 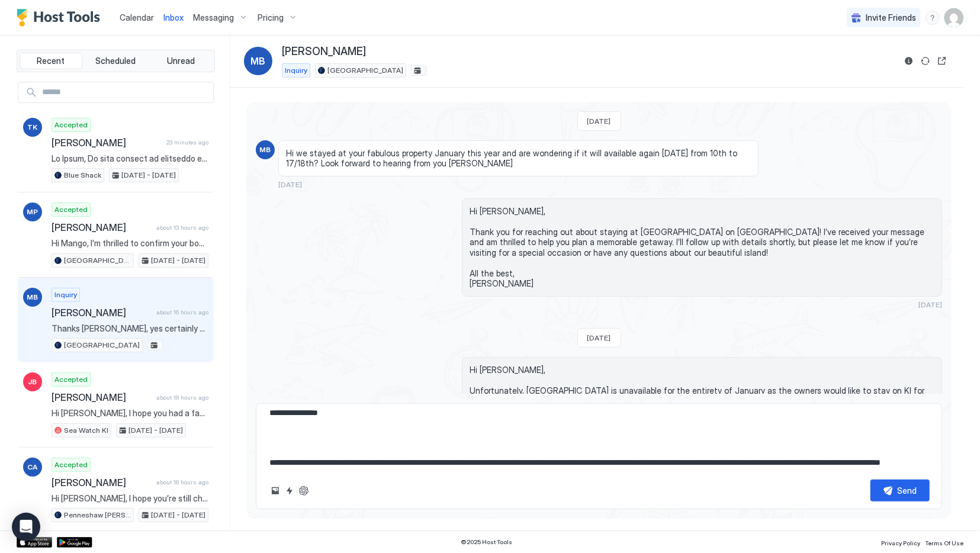 I want to click on span: Calendar, so click(x=137, y=17).